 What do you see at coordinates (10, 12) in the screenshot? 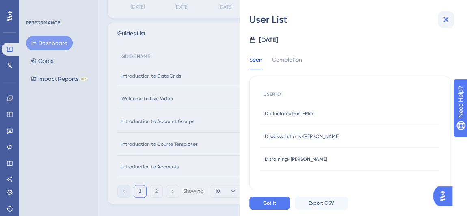
I see `img: launcher-image-alternative-text` at bounding box center [10, 12].